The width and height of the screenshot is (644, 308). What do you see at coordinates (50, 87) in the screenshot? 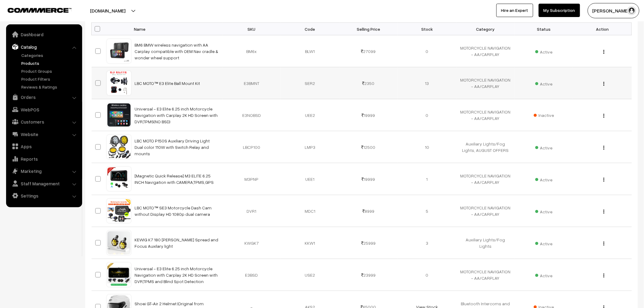
I see `a: Reviews & Ratings` at bounding box center [50, 87].